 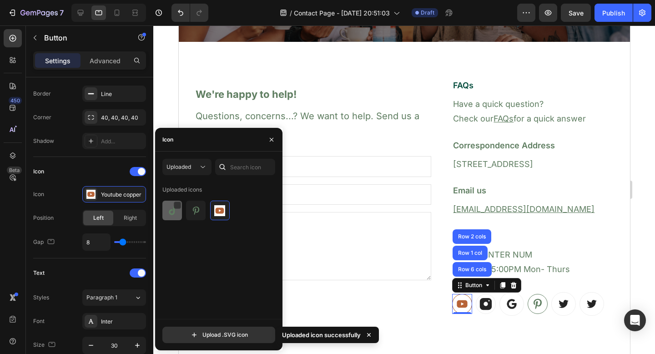 I want to click on h3: Correspondence Address, so click(x=355, y=120).